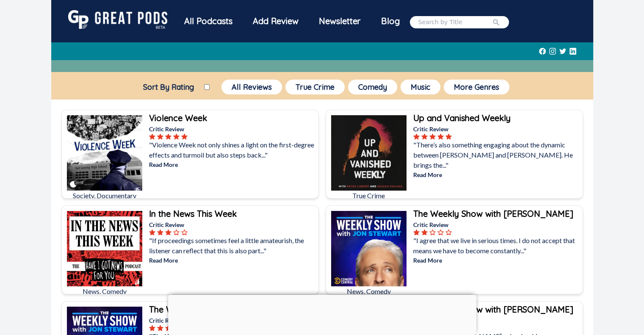 Image resolution: width=644 pixels, height=335 pixels. I want to click on p: "Violence Week not only shines a light on the first-degree effects and turmoil but also steps bac..., so click(233, 150).